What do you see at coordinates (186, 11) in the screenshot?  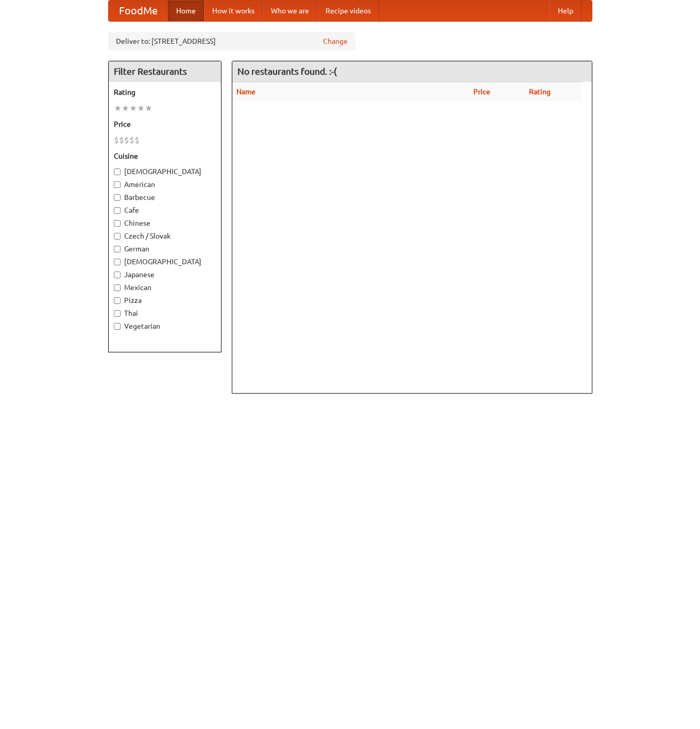 I see `a: Home` at bounding box center [186, 11].